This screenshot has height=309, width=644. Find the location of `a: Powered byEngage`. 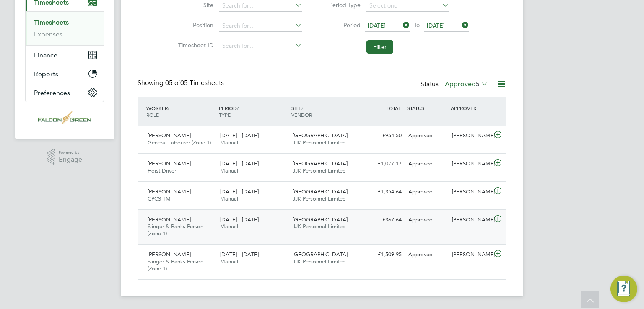

a: Powered byEngage is located at coordinates (65, 157).